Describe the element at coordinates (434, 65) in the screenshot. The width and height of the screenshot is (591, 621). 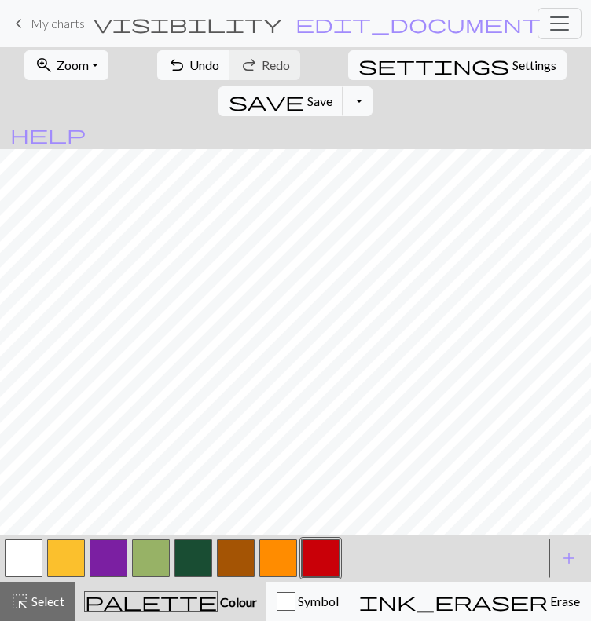
I see `span: settings` at that location.